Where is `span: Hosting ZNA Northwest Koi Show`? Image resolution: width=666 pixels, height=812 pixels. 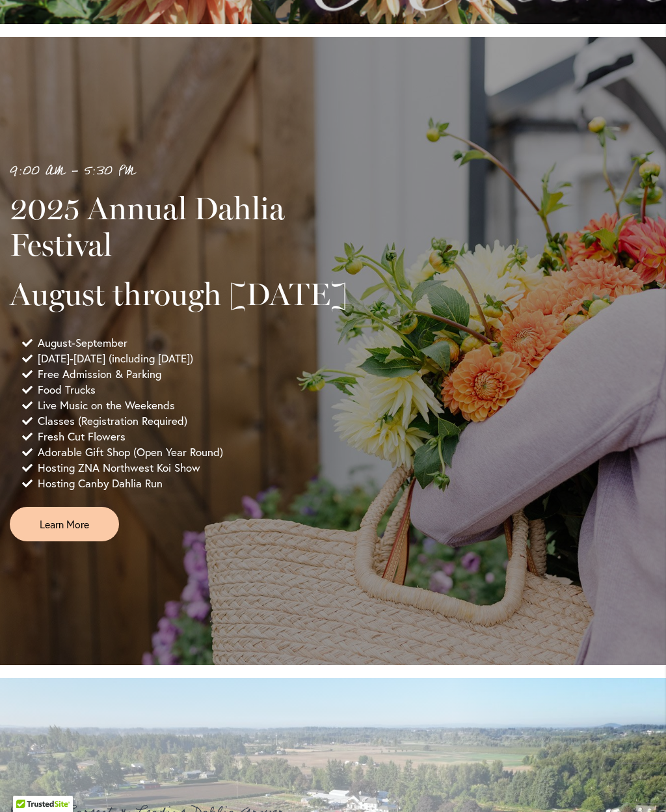
span: Hosting ZNA Northwest Koi Show is located at coordinates (119, 468).